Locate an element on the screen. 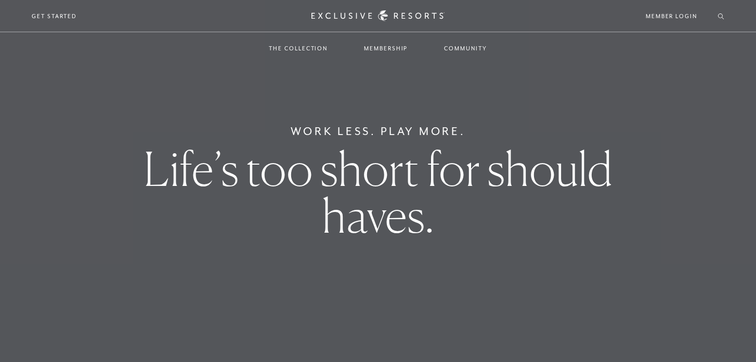 The height and width of the screenshot is (362, 756). h6: Work Less. Play More. is located at coordinates (378, 132).